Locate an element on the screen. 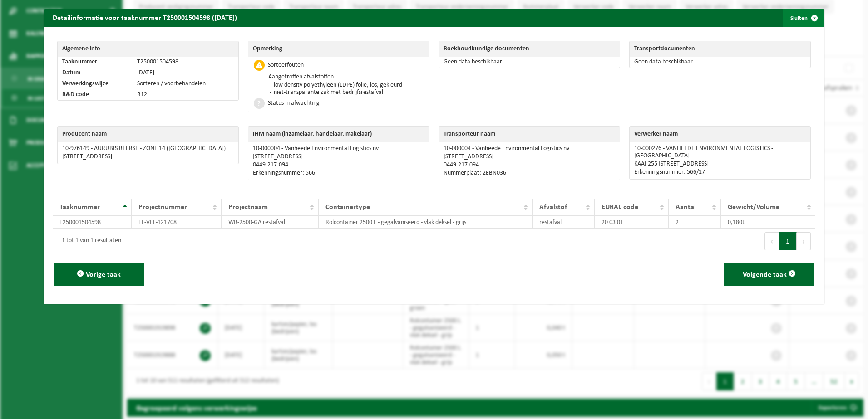  p: Aangetroffen afvalstoffen is located at coordinates (335, 77).